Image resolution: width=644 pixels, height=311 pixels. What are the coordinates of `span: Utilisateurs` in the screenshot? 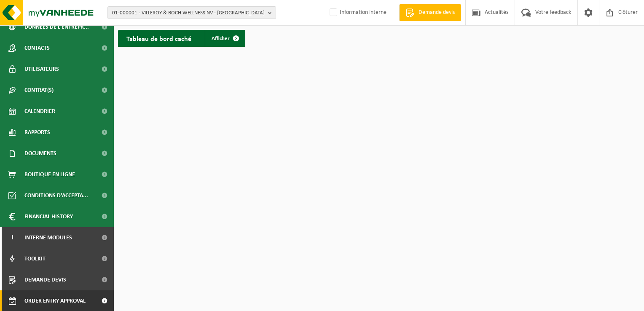 It's located at (42, 69).